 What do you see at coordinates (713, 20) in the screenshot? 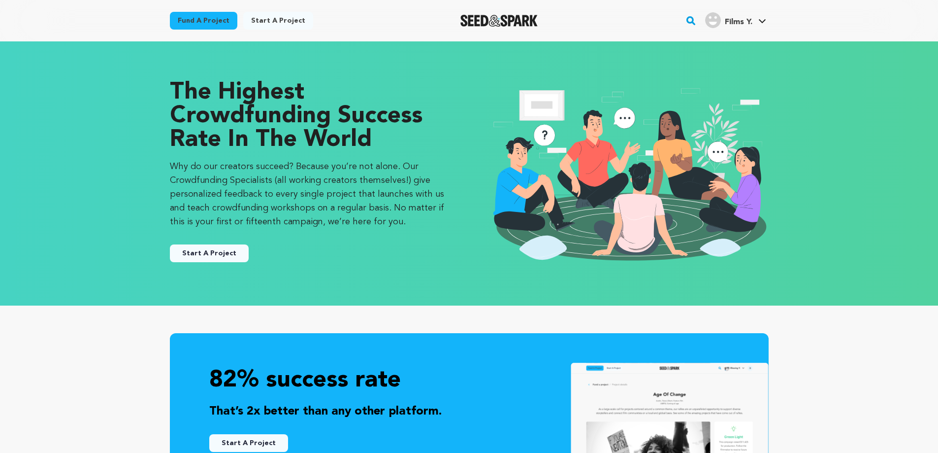
I see `img: user.png` at bounding box center [713, 20].